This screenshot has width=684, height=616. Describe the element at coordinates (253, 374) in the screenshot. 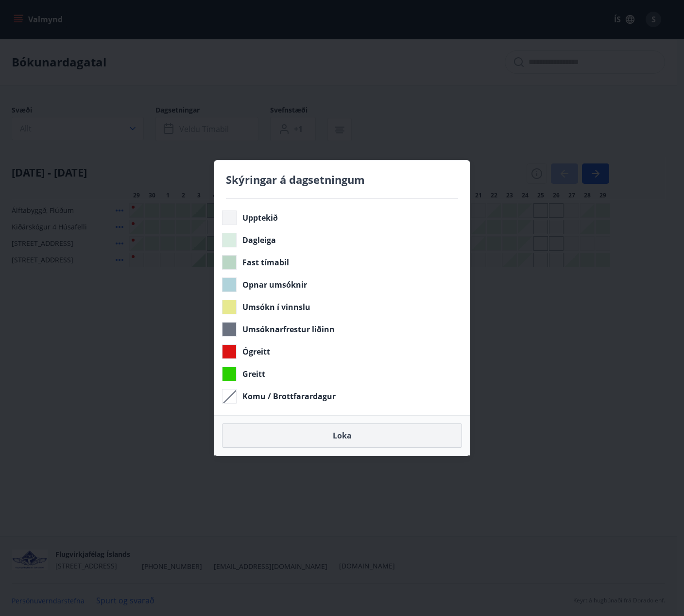

I see `span: Greitt` at that location.